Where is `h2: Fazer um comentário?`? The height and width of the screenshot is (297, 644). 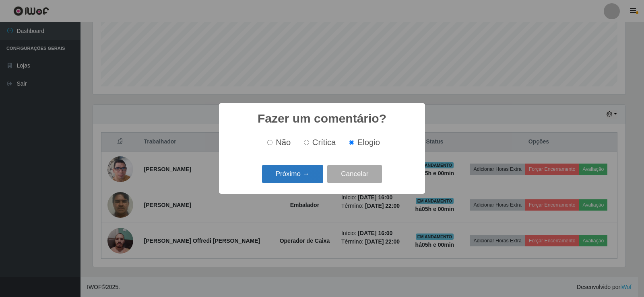 h2: Fazer um comentário? is located at coordinates (322, 118).